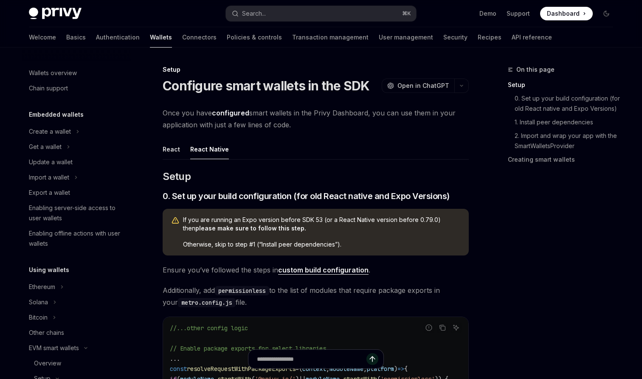 The height and width of the screenshot is (379, 642). Describe the element at coordinates (209, 149) in the screenshot. I see `div: React Native` at that location.